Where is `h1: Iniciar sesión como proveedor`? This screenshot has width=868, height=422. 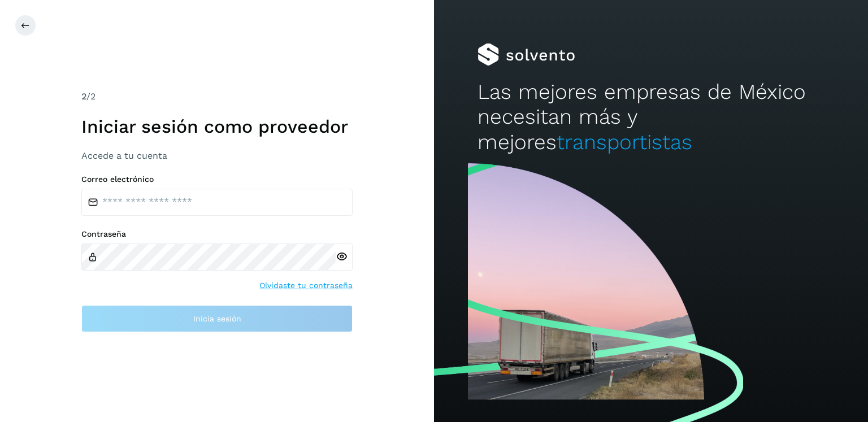 h1: Iniciar sesión como proveedor is located at coordinates (217, 127).